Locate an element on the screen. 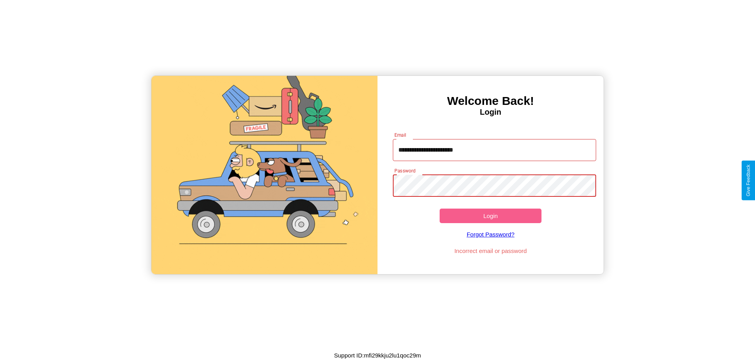  h3: Welcome Back! is located at coordinates (490, 101).